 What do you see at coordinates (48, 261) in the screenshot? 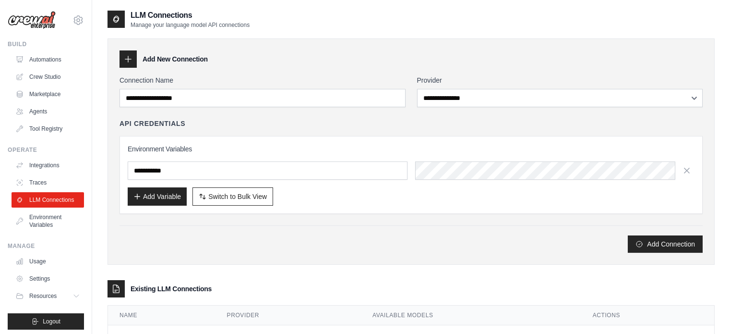
I see `a: Usage` at bounding box center [48, 261].